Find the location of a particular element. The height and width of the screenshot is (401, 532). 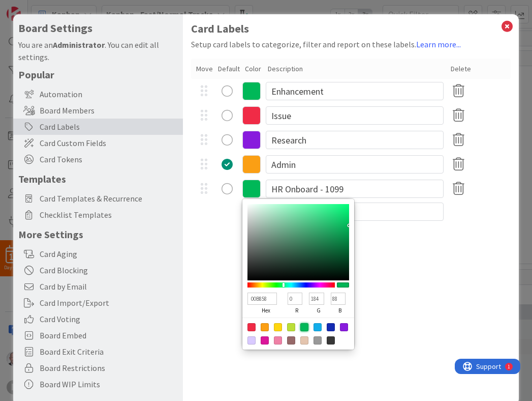

label: g is located at coordinates (318, 311).